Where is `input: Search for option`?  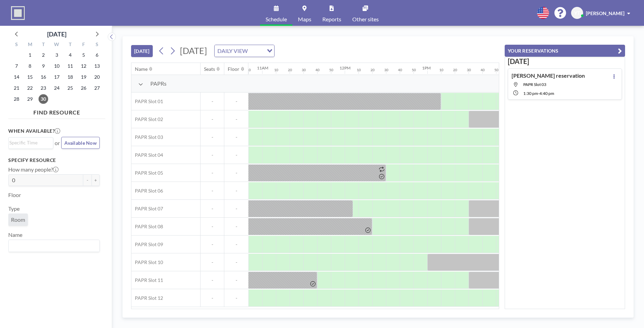
input: Search for option is located at coordinates (29, 143).